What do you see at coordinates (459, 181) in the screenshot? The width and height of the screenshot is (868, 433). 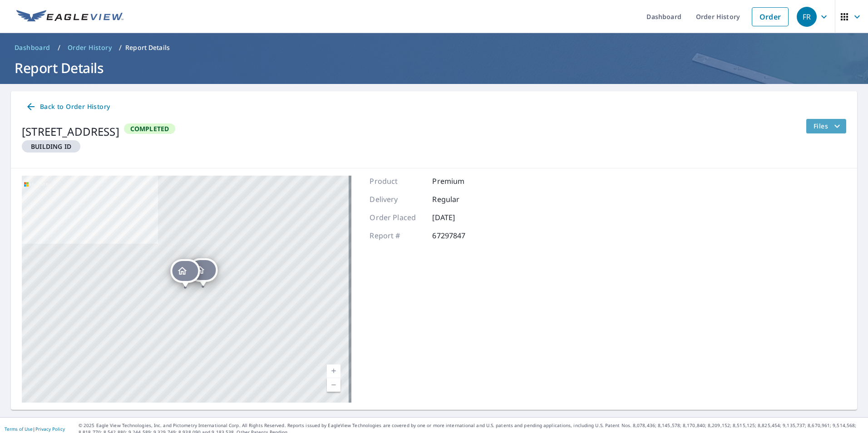 I see `p: Premium` at bounding box center [459, 181].